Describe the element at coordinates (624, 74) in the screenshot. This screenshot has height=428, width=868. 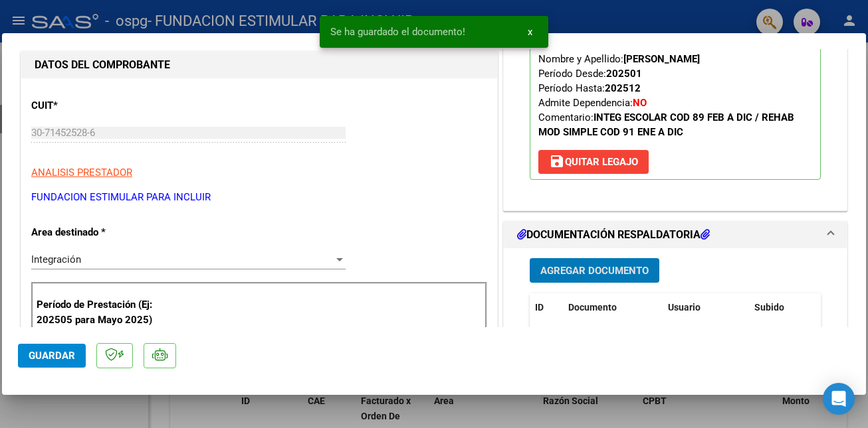
I see `strong: 202501` at that location.